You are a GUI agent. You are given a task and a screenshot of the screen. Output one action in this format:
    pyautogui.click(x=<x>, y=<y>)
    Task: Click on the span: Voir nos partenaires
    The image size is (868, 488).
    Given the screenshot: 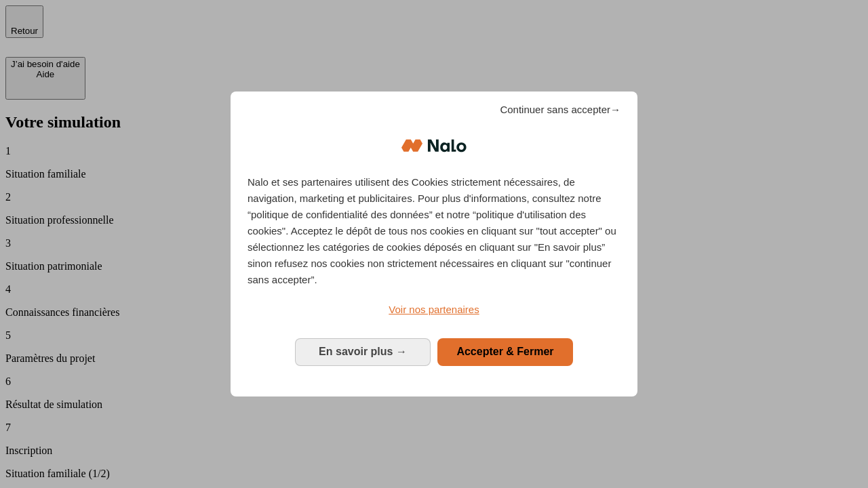 What is the action you would take?
    pyautogui.click(x=433, y=309)
    